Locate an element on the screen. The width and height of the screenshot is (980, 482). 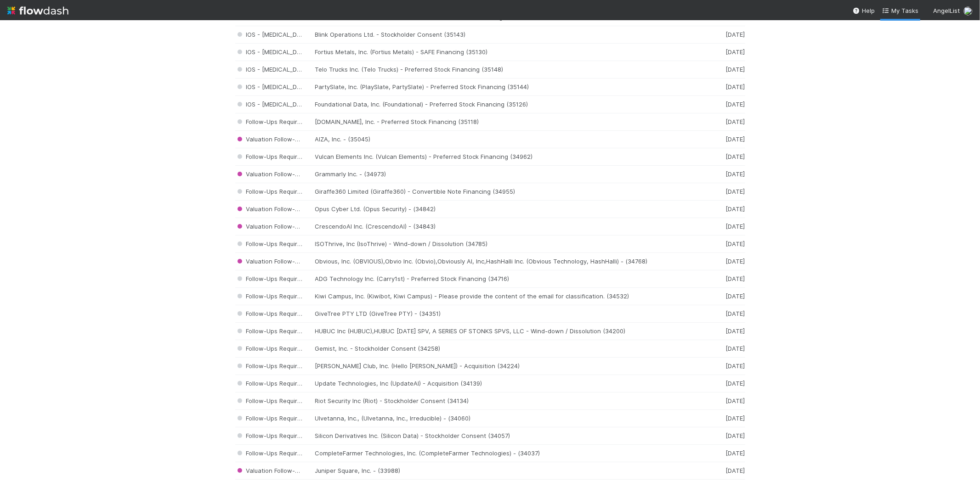
div: Foundational Data, Inc. (Foundational) - Preferred Stock Financing (35126) is located at coordinates (503, 104).